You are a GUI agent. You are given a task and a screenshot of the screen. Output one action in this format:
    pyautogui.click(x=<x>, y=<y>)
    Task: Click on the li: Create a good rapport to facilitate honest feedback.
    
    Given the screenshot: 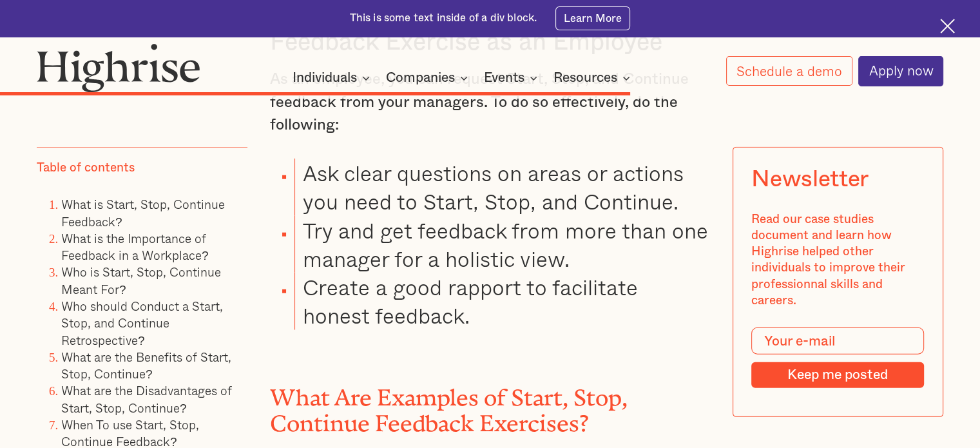 What is the action you would take?
    pyautogui.click(x=501, y=301)
    